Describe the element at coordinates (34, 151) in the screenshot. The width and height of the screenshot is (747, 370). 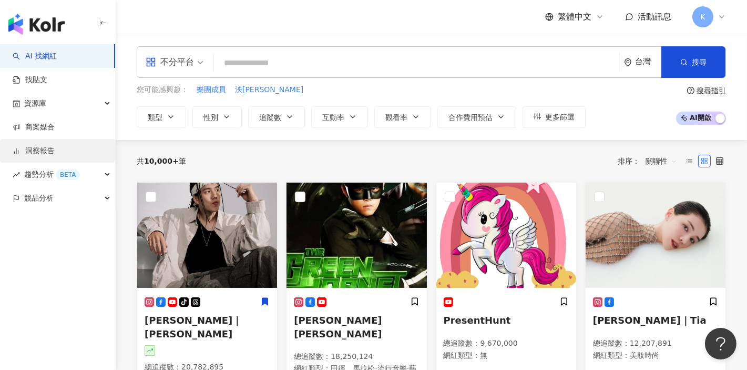
I see `a: 洞察報告` at that location.